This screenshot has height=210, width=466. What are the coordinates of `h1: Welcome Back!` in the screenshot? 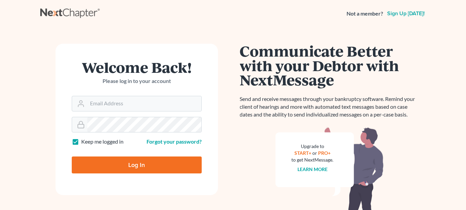 It's located at (137, 67).